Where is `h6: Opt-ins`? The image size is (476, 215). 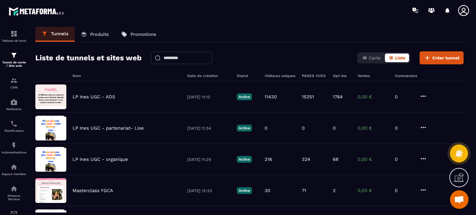
h6: Opt-ins is located at coordinates (342, 76).